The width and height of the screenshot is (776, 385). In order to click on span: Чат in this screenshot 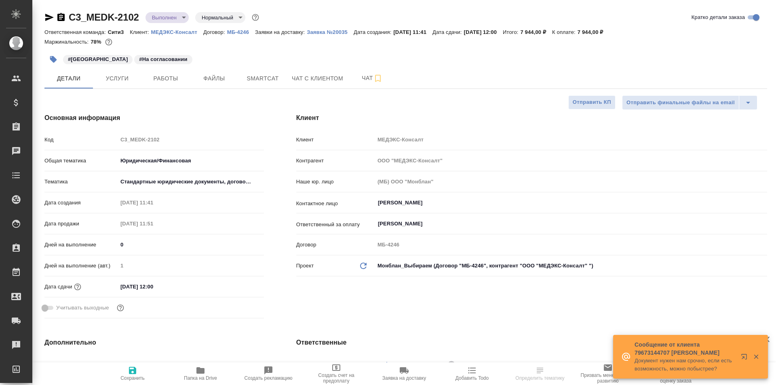, I will do `click(372, 78)`.